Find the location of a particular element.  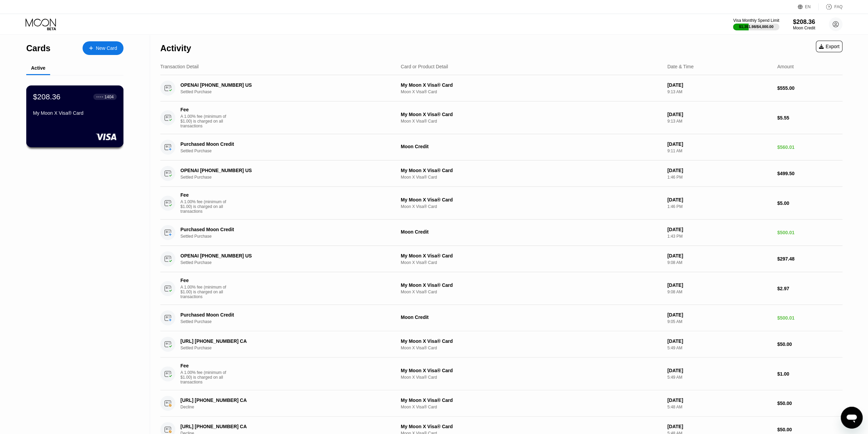

div: 1404 is located at coordinates (109, 96).